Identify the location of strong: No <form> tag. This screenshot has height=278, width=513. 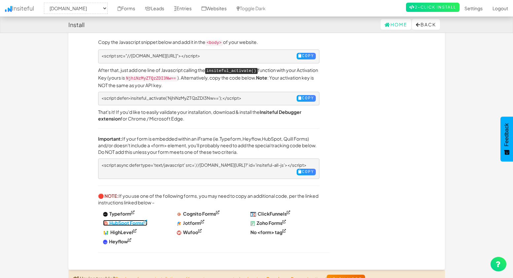
(266, 232).